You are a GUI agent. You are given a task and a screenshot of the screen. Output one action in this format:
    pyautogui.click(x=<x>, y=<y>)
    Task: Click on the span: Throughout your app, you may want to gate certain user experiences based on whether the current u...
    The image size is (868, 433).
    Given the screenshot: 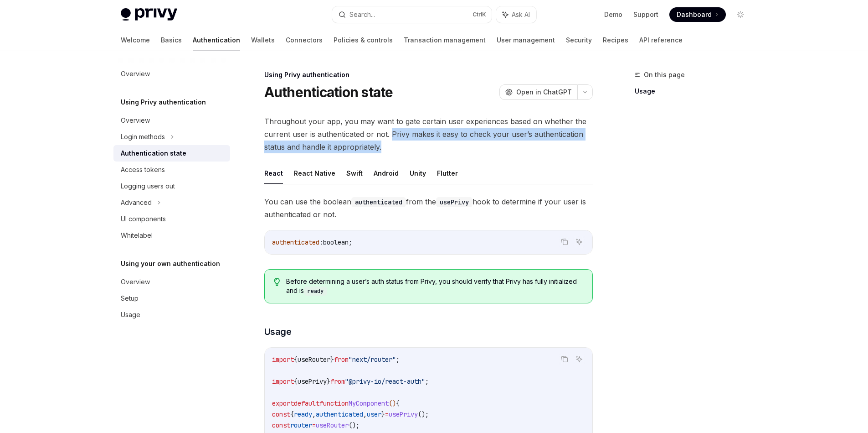 What is the action you would take?
    pyautogui.click(x=428, y=134)
    